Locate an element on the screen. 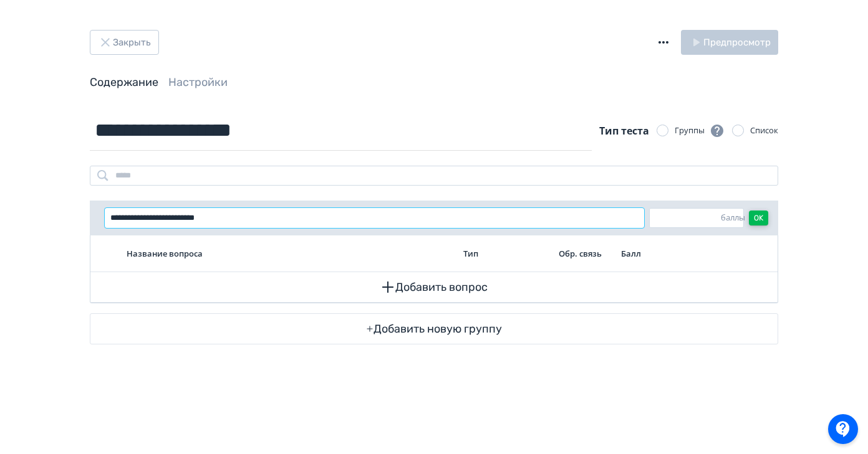 This screenshot has width=868, height=454. div: Тип is located at coordinates (506, 254).